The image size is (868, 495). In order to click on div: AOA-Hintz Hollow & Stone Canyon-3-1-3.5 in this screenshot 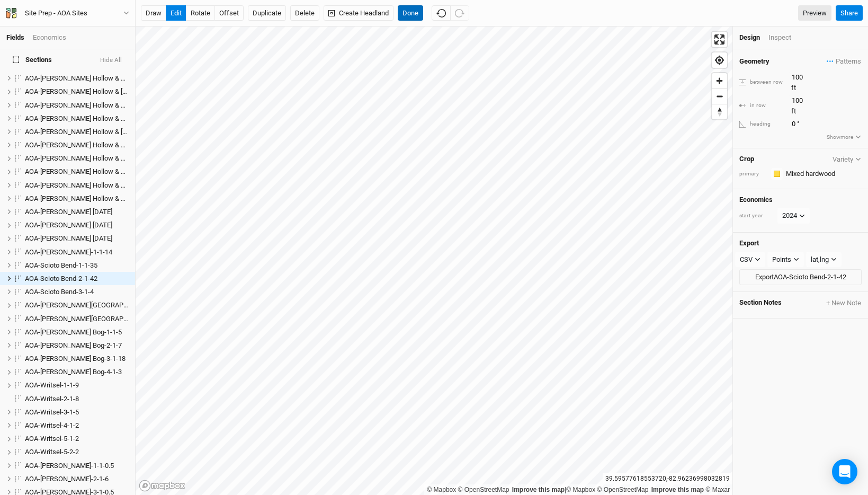, I will do `click(77, 145)`.